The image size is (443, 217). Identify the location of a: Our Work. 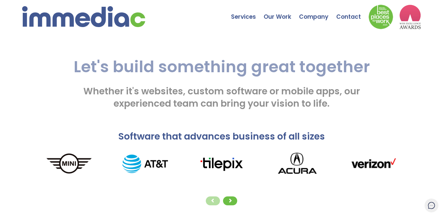
(281, 12).